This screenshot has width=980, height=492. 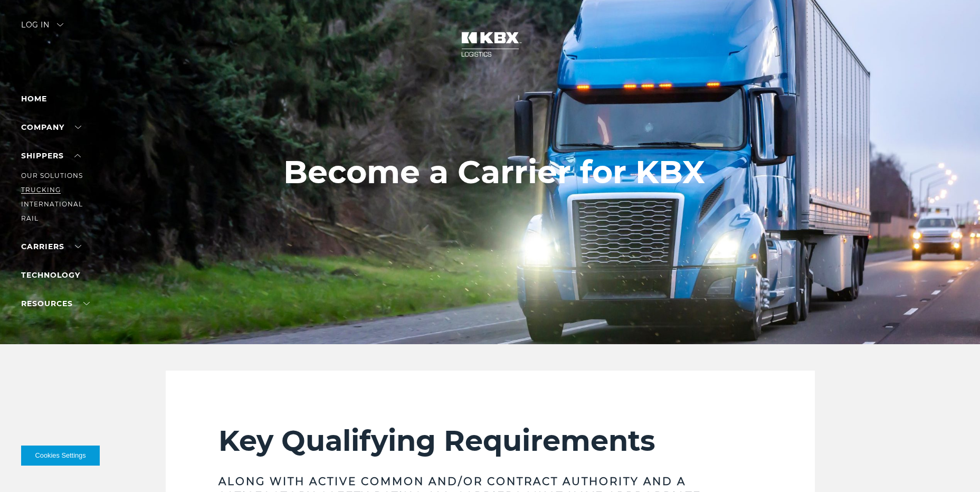 I want to click on a: SHIPPERS, so click(x=50, y=156).